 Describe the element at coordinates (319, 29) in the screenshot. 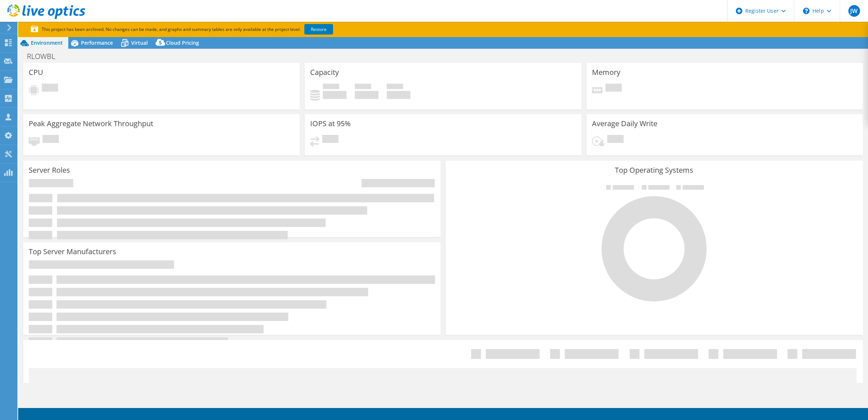

I see `a: Restore` at that location.